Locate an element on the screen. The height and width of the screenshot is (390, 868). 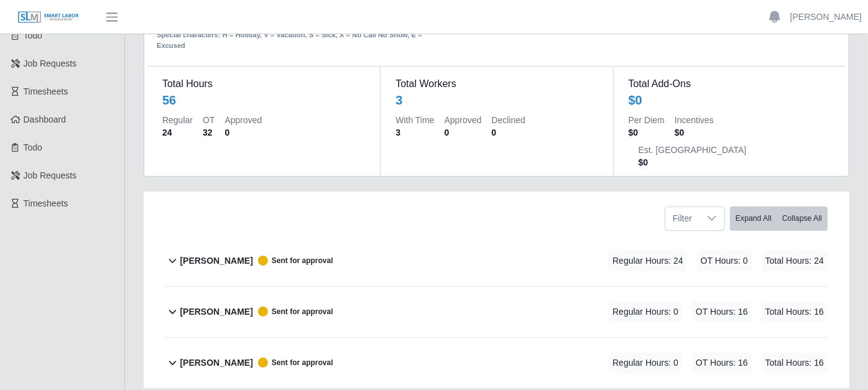
dt: Total Workers is located at coordinates (496, 84).